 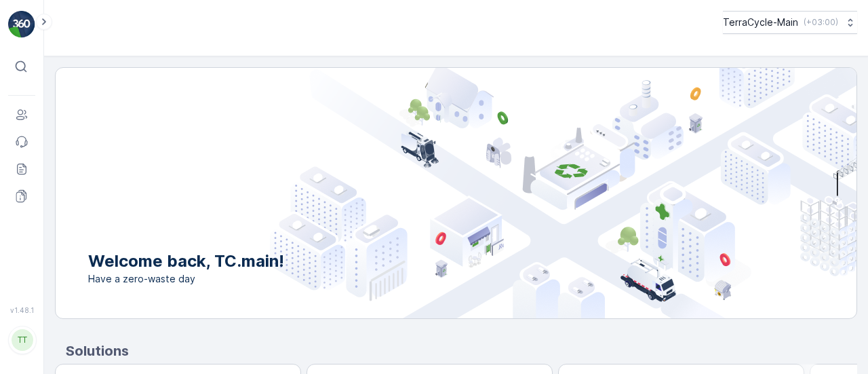 I want to click on span: Have a zero-waste day, so click(x=186, y=279).